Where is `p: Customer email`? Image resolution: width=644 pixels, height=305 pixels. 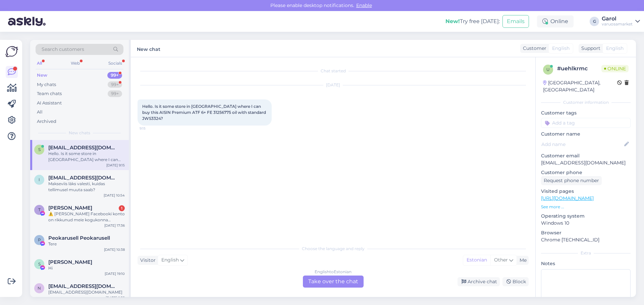 p: Customer email is located at coordinates (586, 156).